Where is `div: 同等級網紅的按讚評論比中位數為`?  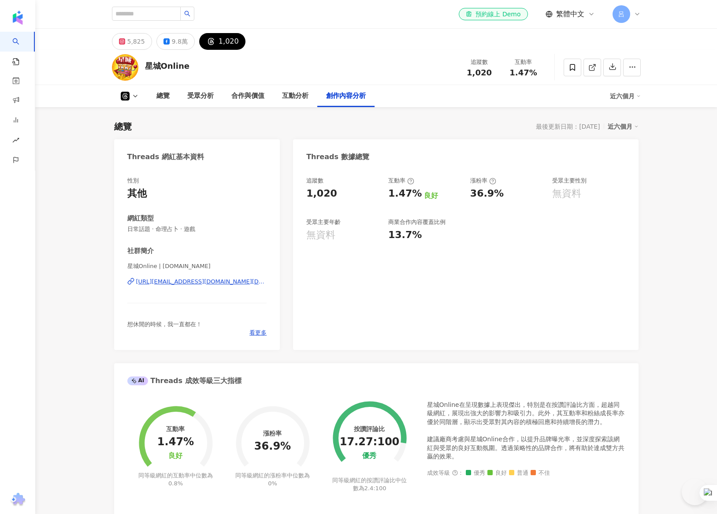
div: 同等級網紅的按讚評論比中位數為 is located at coordinates (370, 485).